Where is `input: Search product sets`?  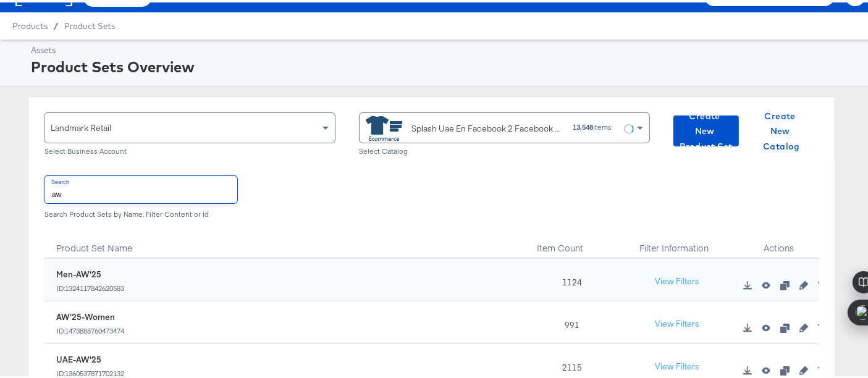 input: Search product sets is located at coordinates (141, 187).